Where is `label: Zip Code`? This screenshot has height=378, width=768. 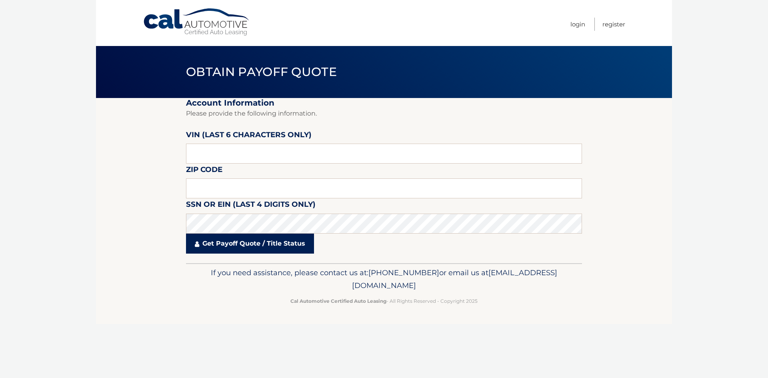
label: Zip Code is located at coordinates (204, 171).